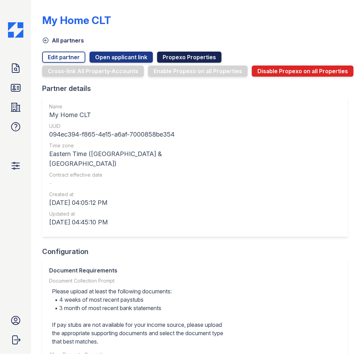 Image resolution: width=356 pixels, height=354 pixels. What do you see at coordinates (138, 134) in the screenshot?
I see `div: 094ec394-f865-4e15-a6af-7000858be354` at bounding box center [138, 134].